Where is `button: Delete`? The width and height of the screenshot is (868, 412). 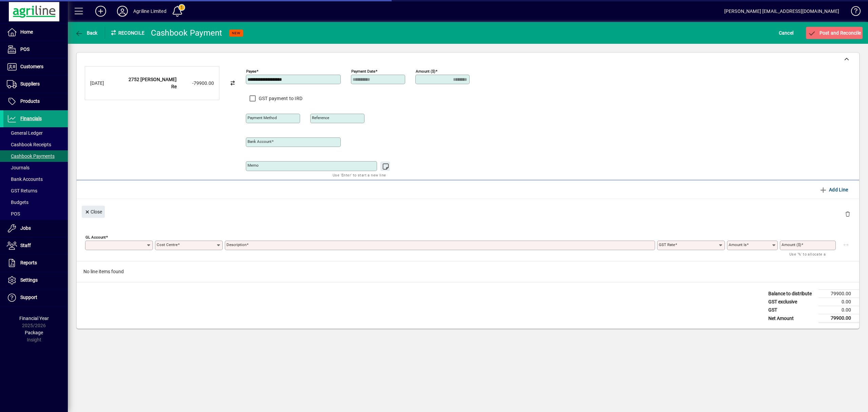 button: Delete is located at coordinates (848, 214).